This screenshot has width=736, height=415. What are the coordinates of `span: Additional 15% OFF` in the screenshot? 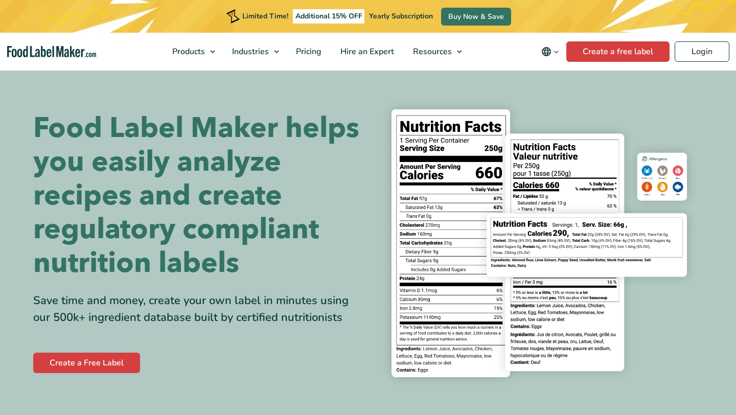 It's located at (328, 16).